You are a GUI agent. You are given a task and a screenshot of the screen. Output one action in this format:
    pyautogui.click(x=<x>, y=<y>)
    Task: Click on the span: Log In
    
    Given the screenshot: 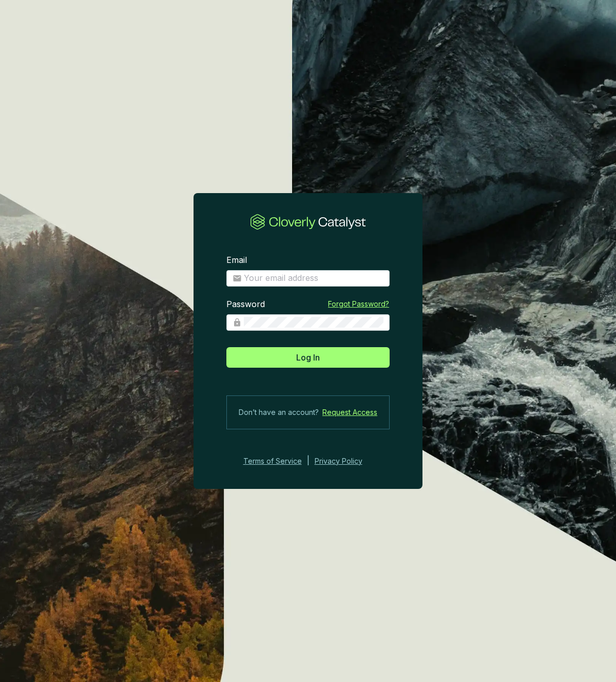 What is the action you would take?
    pyautogui.click(x=308, y=357)
    